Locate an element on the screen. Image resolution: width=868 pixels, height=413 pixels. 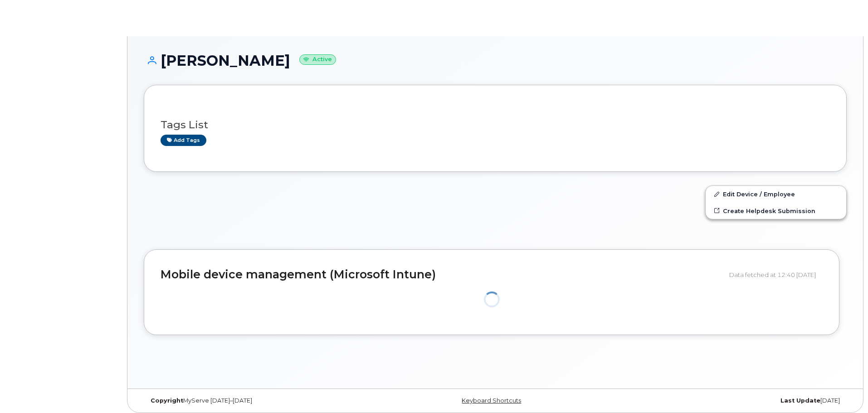
h2: Mobile device management (Microsoft Intune) is located at coordinates (441, 274).